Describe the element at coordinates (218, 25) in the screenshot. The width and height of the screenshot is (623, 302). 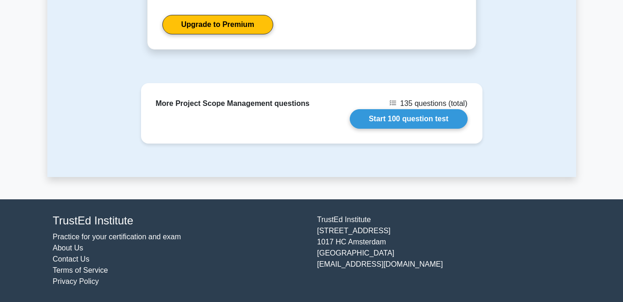
I see `a: Upgrade to Premium` at that location.